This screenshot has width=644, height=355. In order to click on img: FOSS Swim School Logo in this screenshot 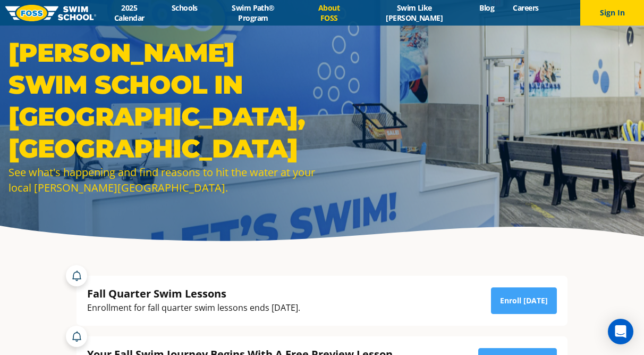, I will do `click(50, 13)`.